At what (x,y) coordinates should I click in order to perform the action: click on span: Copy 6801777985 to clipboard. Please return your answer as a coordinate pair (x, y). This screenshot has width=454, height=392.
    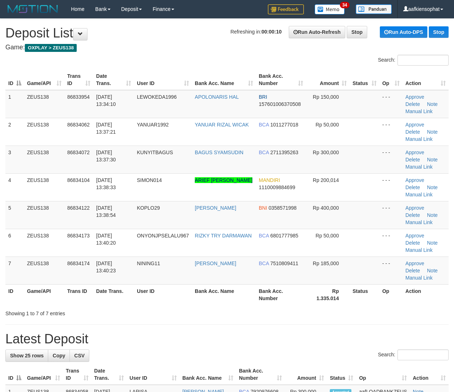
    Looking at the image, I should click on (285, 236).